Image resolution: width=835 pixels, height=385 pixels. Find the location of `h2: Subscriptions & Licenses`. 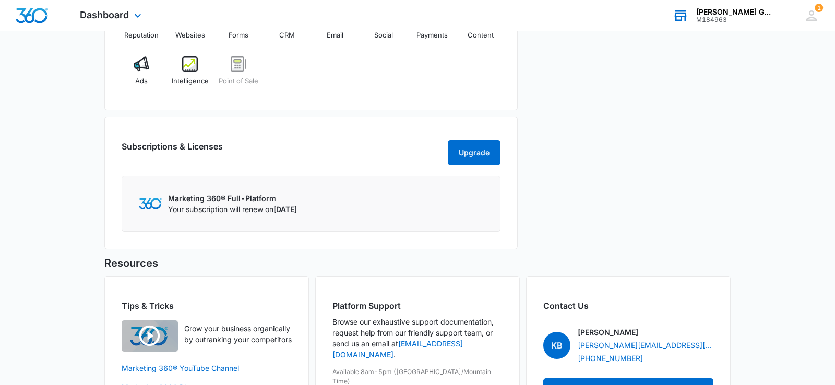

h2: Subscriptions & Licenses is located at coordinates (172, 151).